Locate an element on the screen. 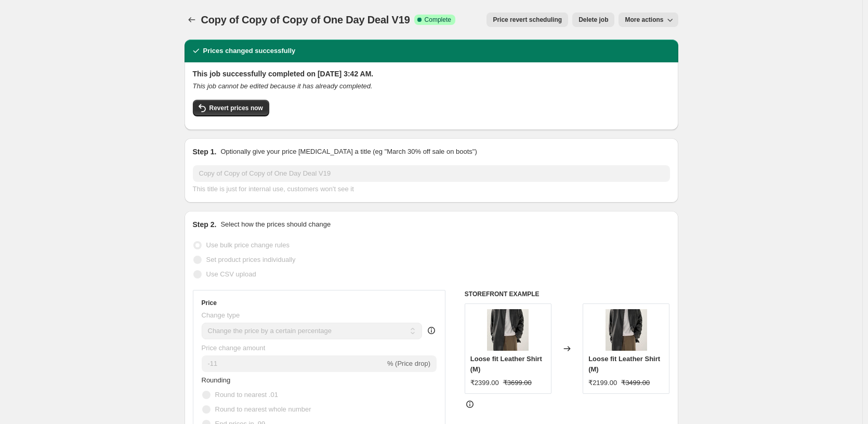 This screenshot has width=868, height=424. span: Rounding is located at coordinates (216, 380).